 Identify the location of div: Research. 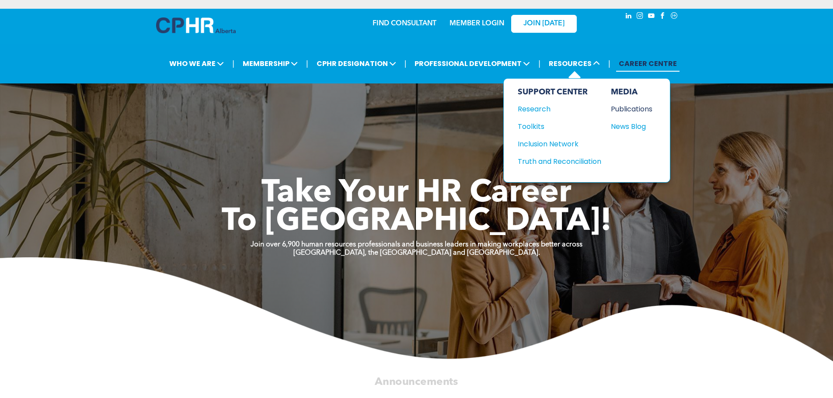
(555, 109).